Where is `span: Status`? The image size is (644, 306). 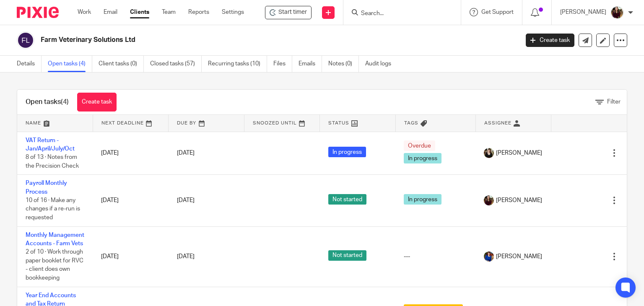
span: Status is located at coordinates (339, 123).